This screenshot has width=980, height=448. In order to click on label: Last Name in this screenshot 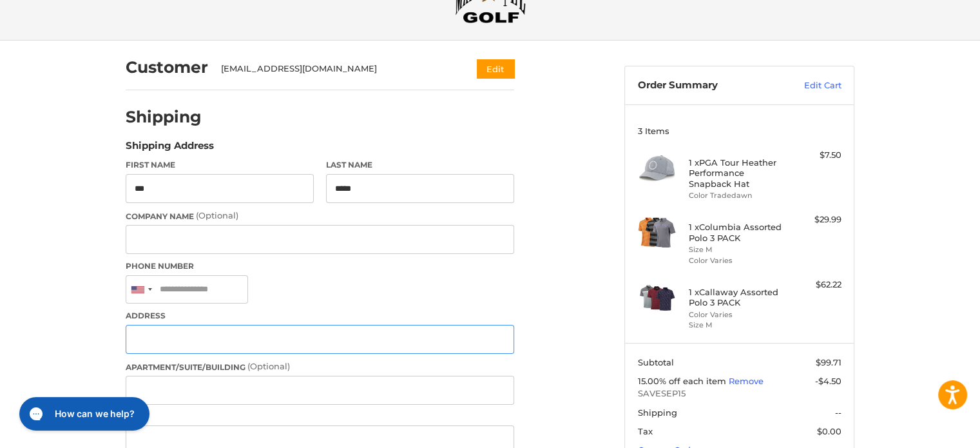, I will do `click(420, 165)`.